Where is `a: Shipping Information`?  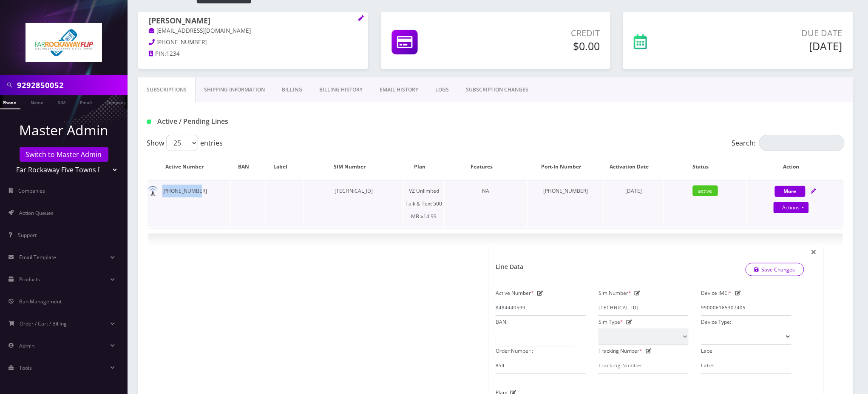 a: Shipping Information is located at coordinates (234, 90).